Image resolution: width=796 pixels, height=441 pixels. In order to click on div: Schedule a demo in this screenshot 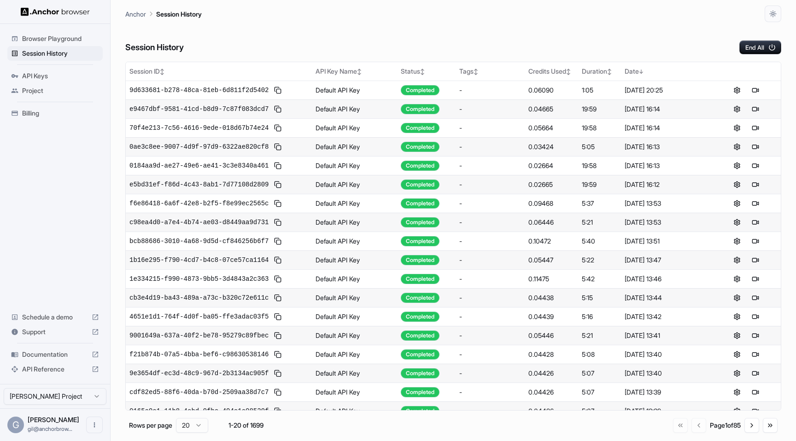, I will do `click(55, 317)`.